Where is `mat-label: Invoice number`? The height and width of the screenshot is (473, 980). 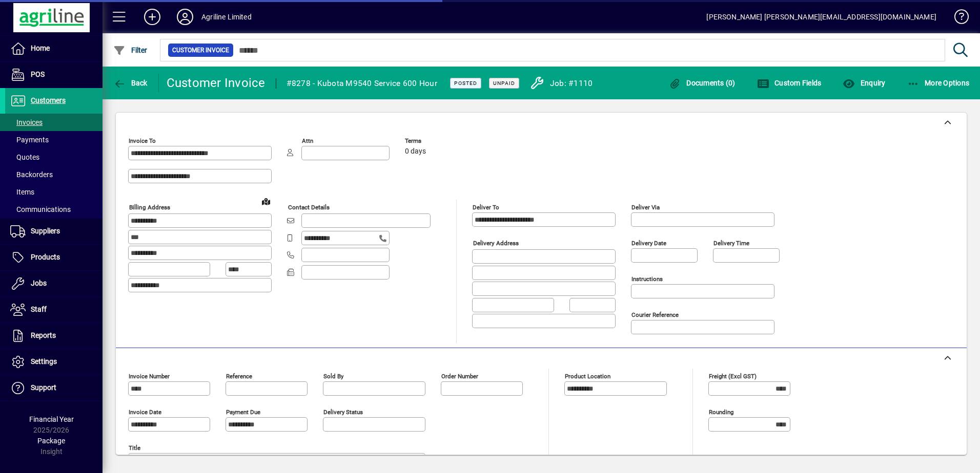
mat-label: Invoice number is located at coordinates (149, 376).